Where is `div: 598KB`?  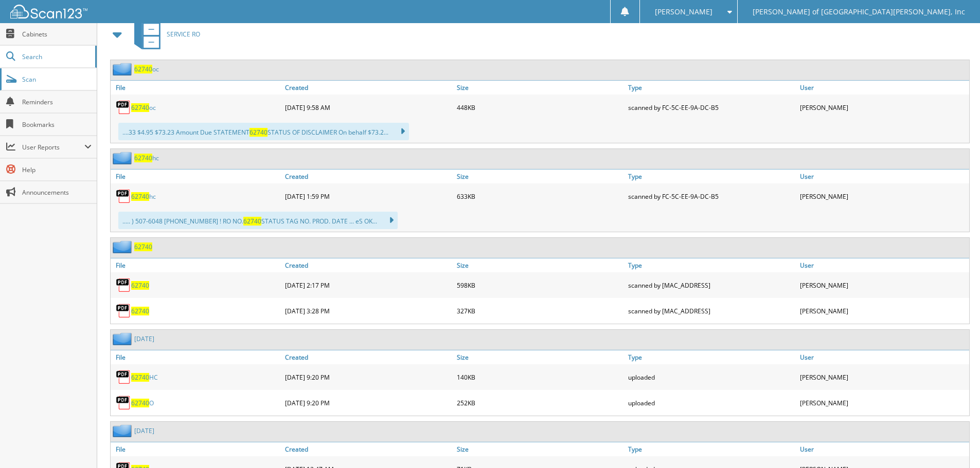
div: 598KB is located at coordinates (540, 285).